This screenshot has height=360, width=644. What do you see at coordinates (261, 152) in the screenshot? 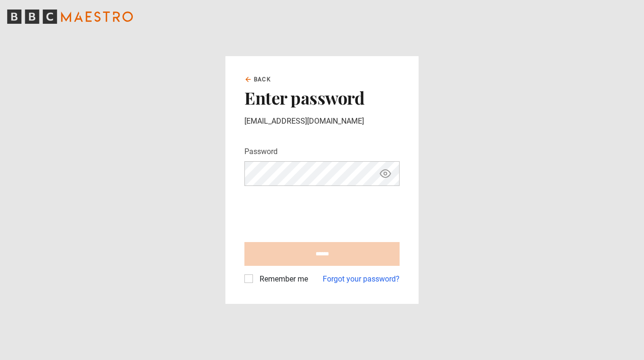
I see `label: Password` at bounding box center [261, 152].